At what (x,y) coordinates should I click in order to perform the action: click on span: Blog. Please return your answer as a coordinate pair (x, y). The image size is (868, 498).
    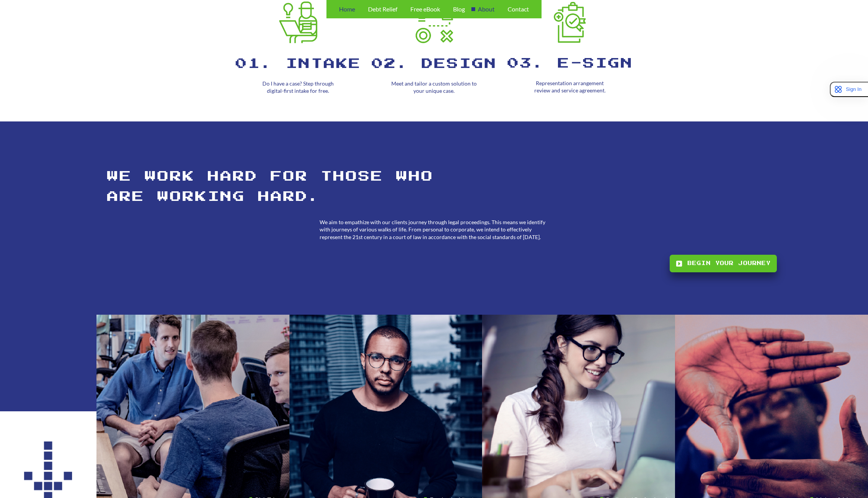
    Looking at the image, I should click on (459, 9).